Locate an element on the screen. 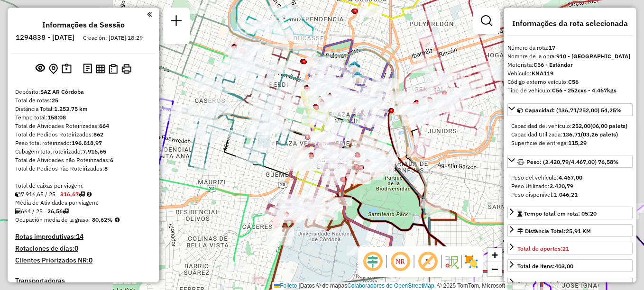 This screenshot has width=644, height=290. font: Capacidad del vehículo: is located at coordinates (569, 126).